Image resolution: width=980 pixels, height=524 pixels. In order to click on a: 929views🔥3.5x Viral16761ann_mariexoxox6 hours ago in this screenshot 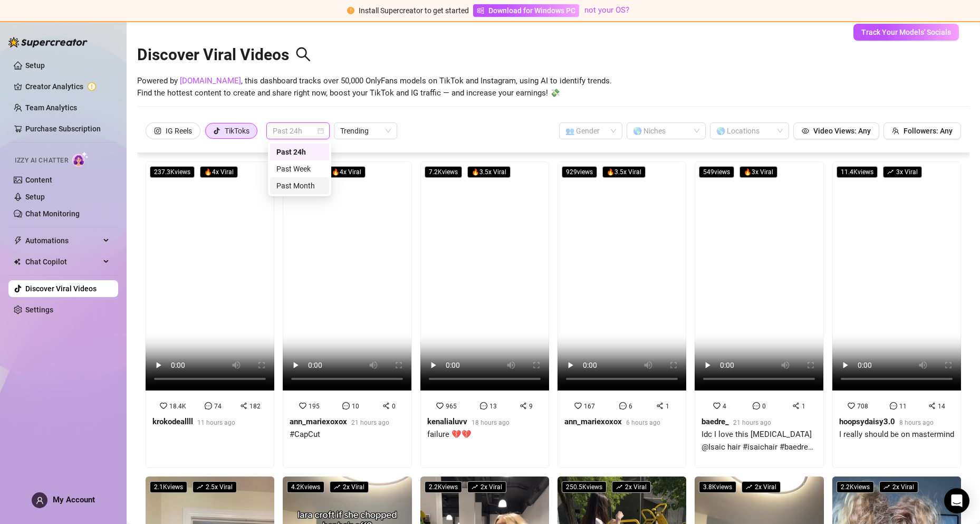, I will do `click(622, 315)`.